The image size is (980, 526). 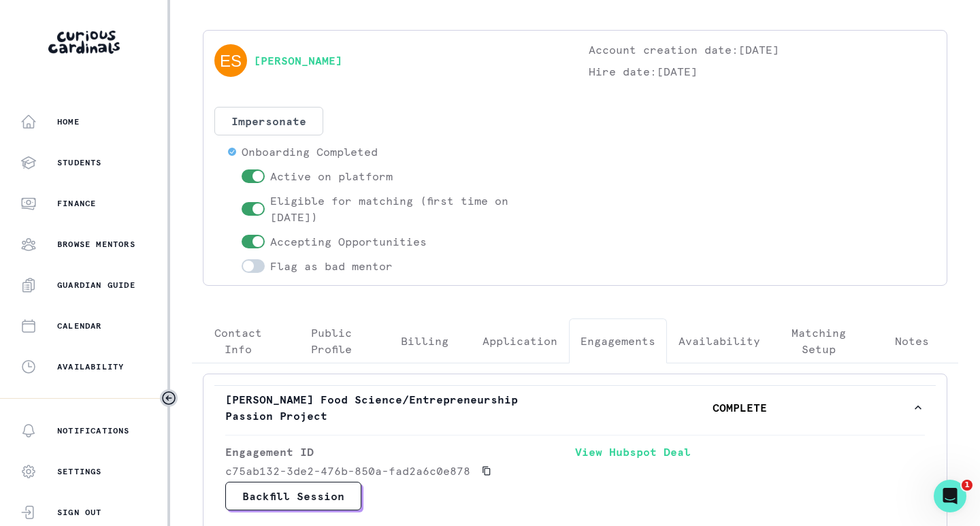 What do you see at coordinates (818, 341) in the screenshot?
I see `p: Matching Setup` at bounding box center [818, 341].